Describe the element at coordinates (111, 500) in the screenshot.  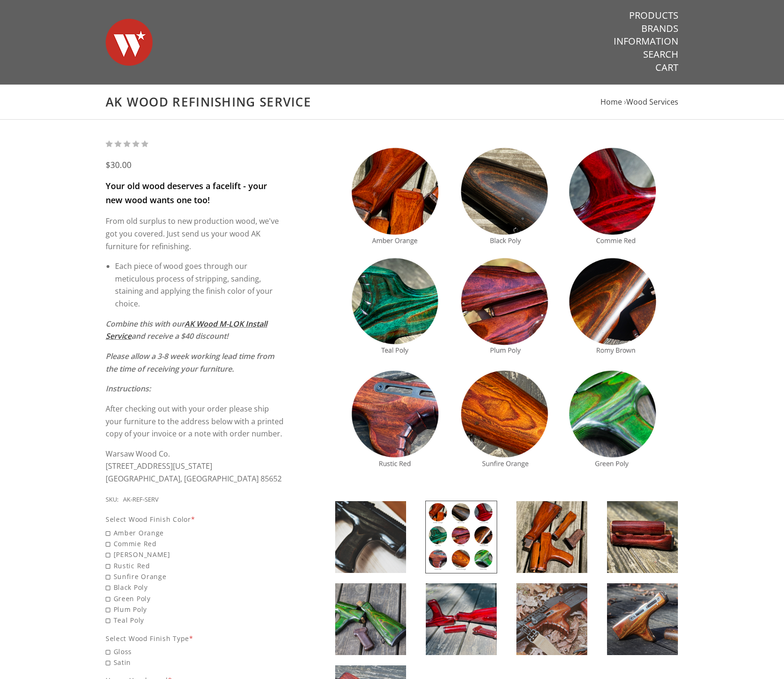
I see `div: SKU:` at that location.